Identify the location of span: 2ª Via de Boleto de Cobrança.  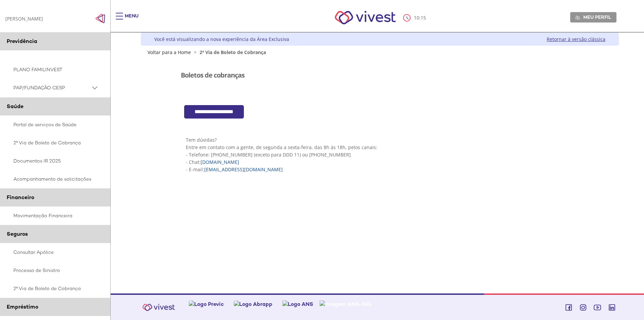
(233, 52).